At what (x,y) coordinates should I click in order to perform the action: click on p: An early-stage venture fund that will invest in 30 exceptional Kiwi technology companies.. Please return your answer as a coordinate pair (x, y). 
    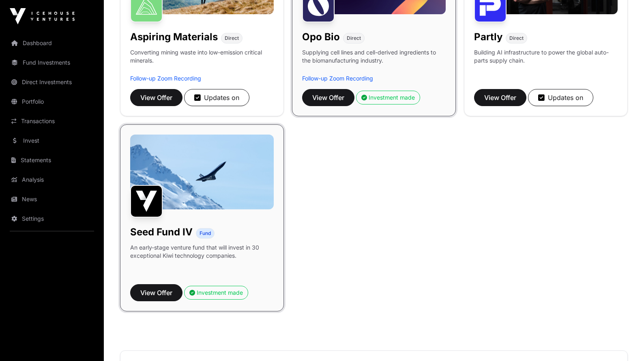
    Looking at the image, I should click on (202, 252).